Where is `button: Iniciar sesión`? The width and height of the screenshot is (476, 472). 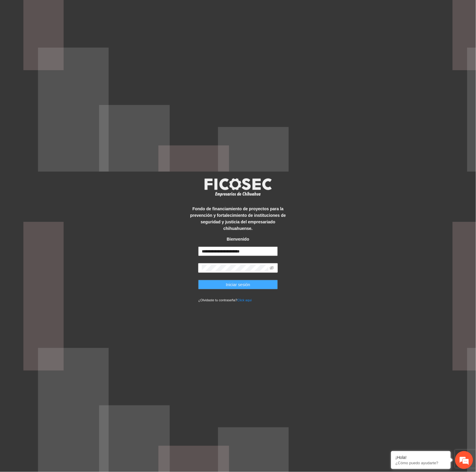 button: Iniciar sesión is located at coordinates (238, 285).